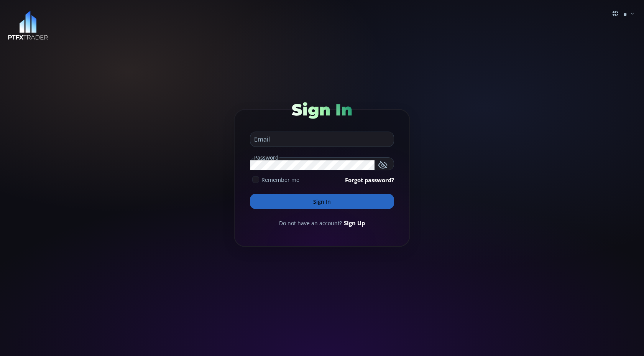 This screenshot has height=356, width=644. I want to click on a: Sign Up, so click(354, 223).